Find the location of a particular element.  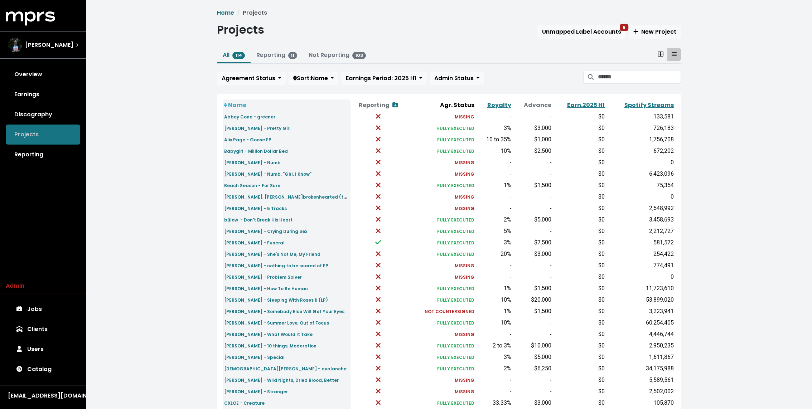

svg: Table View is located at coordinates (674, 54).